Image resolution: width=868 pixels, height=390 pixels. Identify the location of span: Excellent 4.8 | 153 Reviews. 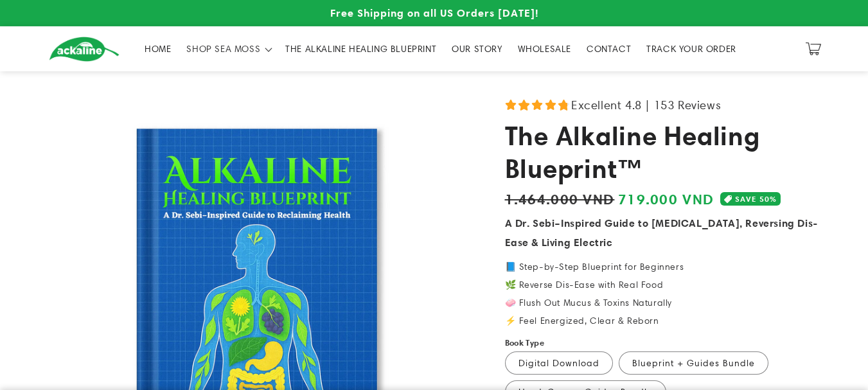
(646, 105).